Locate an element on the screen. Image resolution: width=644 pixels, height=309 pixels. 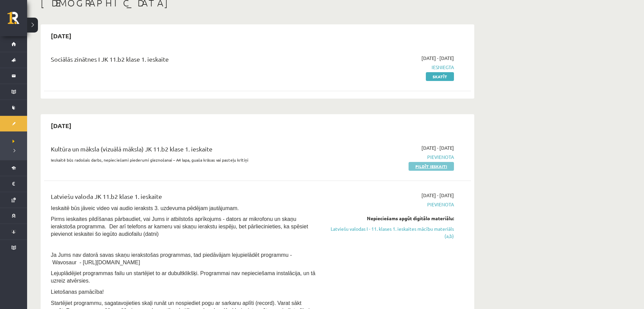
div: Nepieciešams apgūt digitālo materiālu: is located at coordinates (390, 218).